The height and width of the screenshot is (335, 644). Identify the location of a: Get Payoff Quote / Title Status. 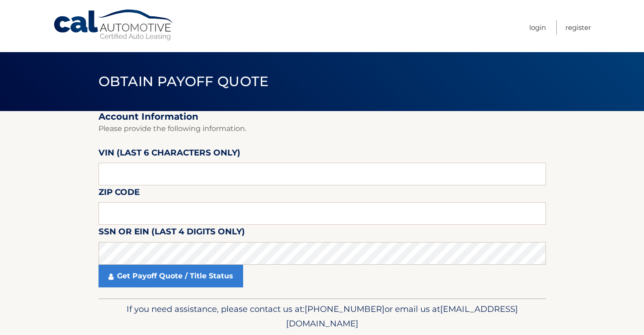
(171, 276).